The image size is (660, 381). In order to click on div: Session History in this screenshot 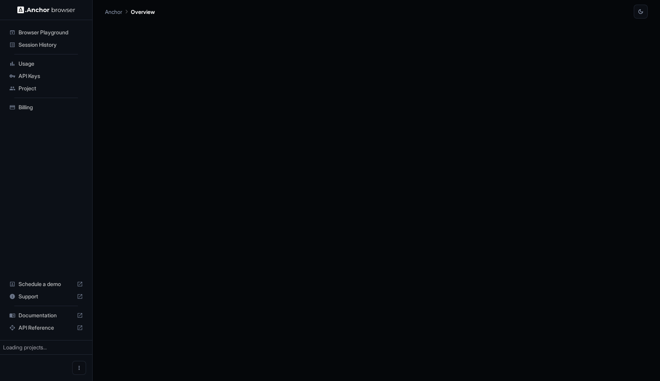, I will do `click(46, 45)`.